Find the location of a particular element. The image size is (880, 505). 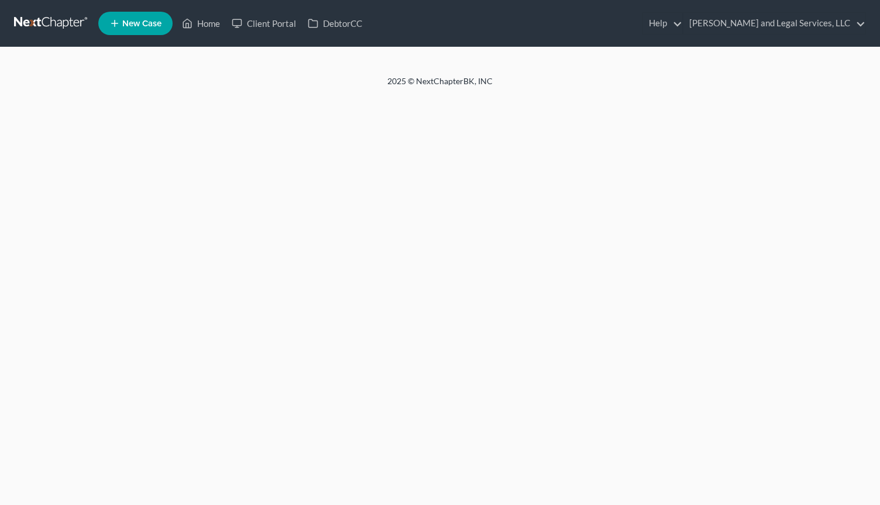

new-legal-case-button: New Case is located at coordinates (135, 23).